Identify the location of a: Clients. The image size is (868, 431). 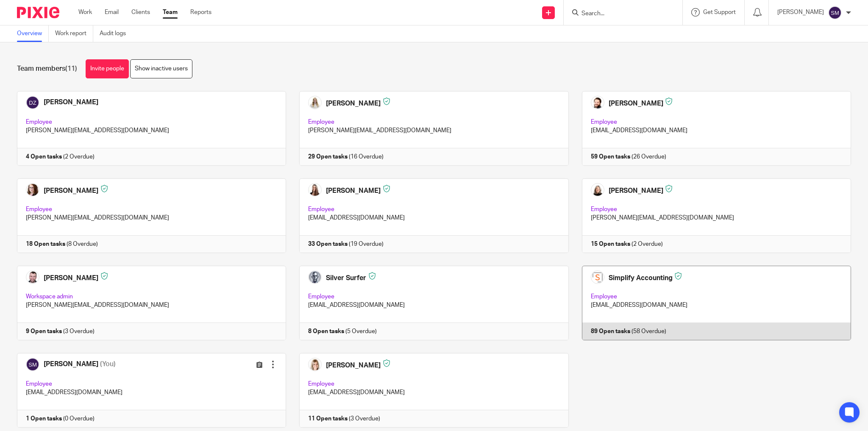
(141, 12).